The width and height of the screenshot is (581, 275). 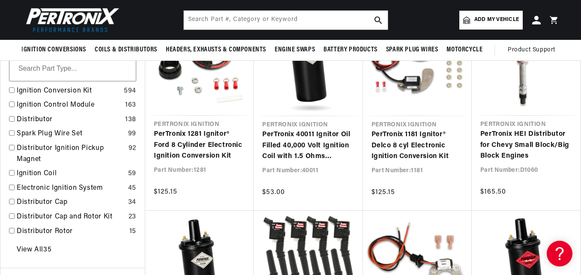 I want to click on div: 34, so click(x=132, y=203).